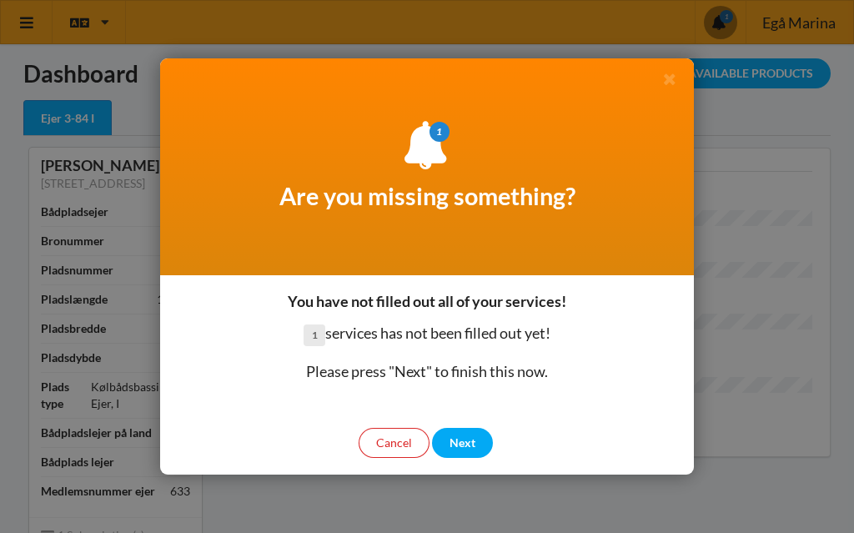 The height and width of the screenshot is (533, 854). What do you see at coordinates (315, 335) in the screenshot?
I see `span: 1` at bounding box center [315, 335].